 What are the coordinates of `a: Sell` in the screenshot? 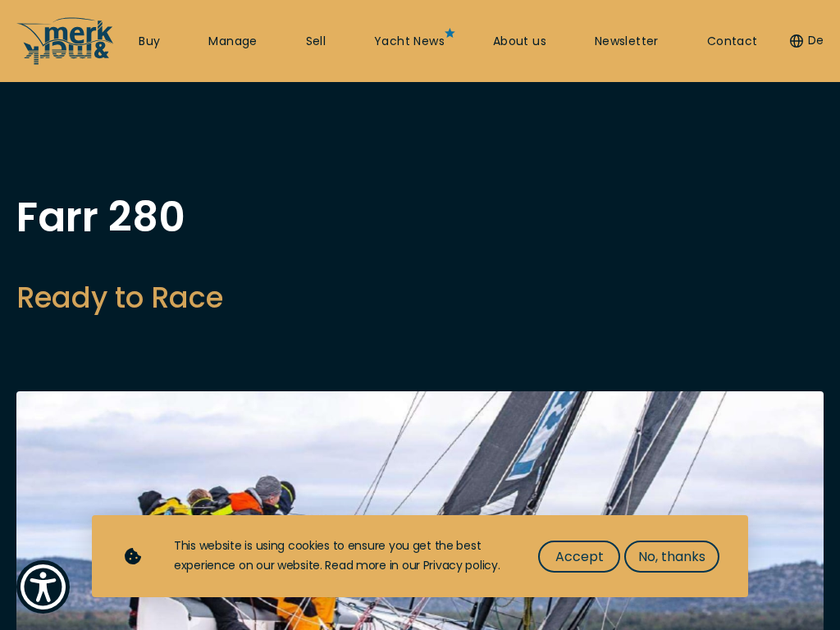 It's located at (315, 42).